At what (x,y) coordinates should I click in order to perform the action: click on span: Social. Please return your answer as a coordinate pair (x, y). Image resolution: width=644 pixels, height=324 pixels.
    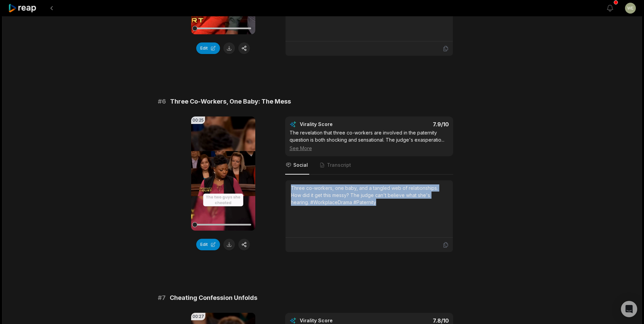
    Looking at the image, I should click on (301, 165).